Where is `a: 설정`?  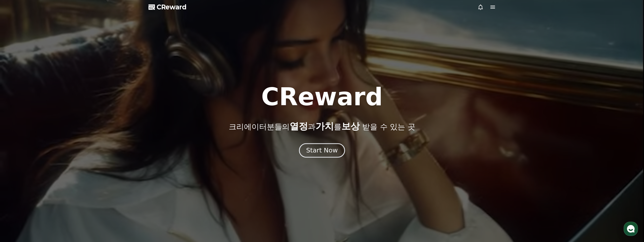 a: 설정 is located at coordinates (82, 167).